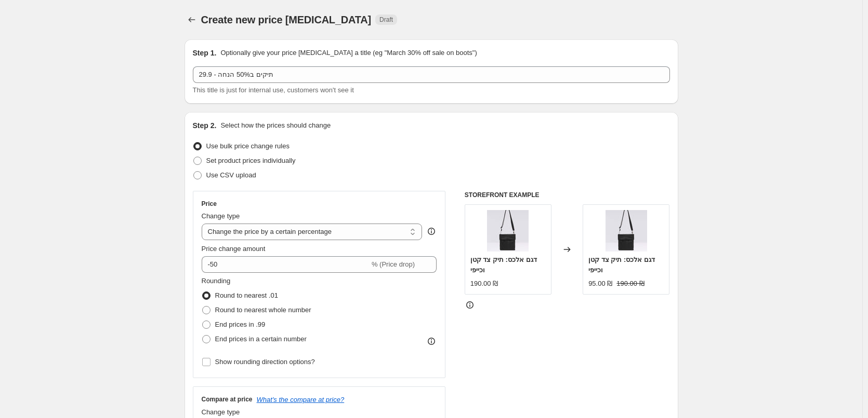 The height and width of the screenshot is (418, 868). What do you see at coordinates (431, 231) in the screenshot?
I see `div: help` at bounding box center [431, 231].